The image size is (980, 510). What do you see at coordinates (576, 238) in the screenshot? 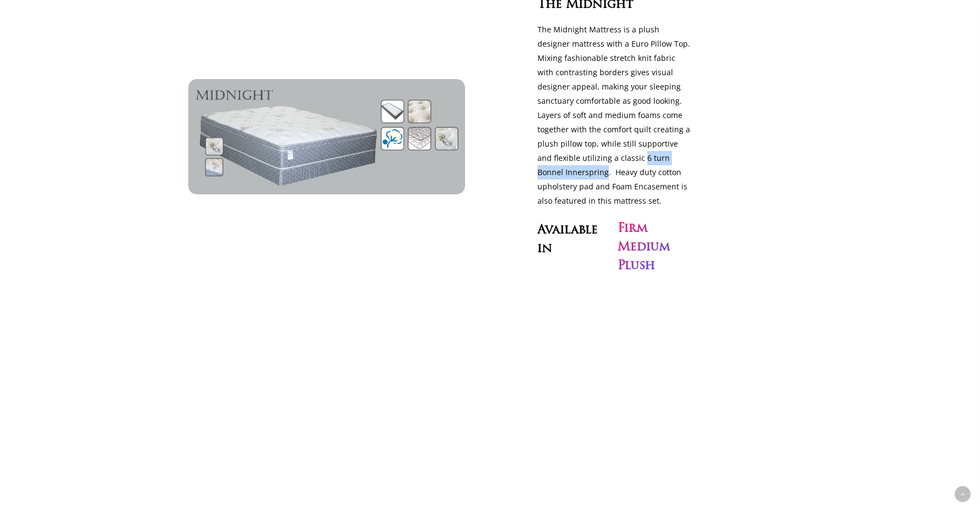
I see `h3: Available in` at bounding box center [576, 238].